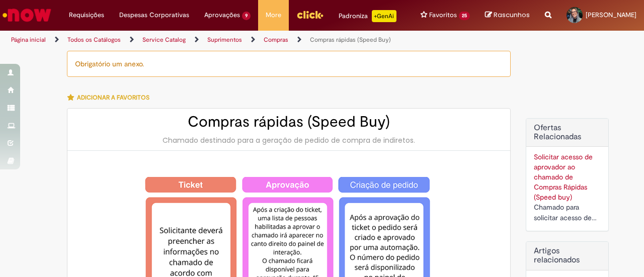  I want to click on h2: Compras rápidas (Speed Buy), so click(289, 122).